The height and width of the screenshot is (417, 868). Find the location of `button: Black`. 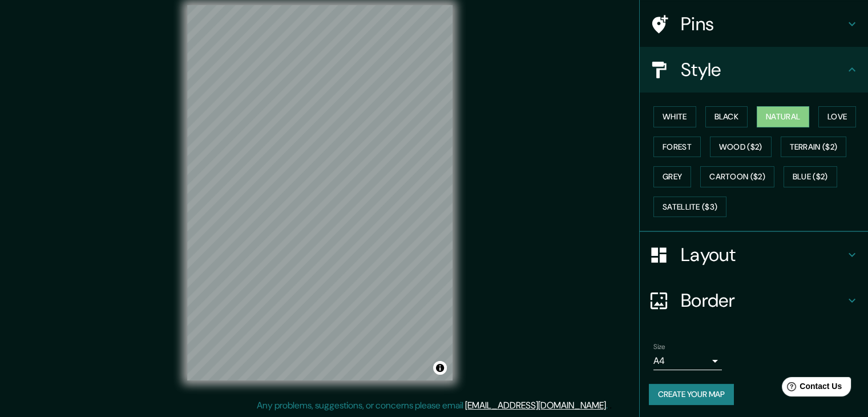

button: Black is located at coordinates (726, 117).